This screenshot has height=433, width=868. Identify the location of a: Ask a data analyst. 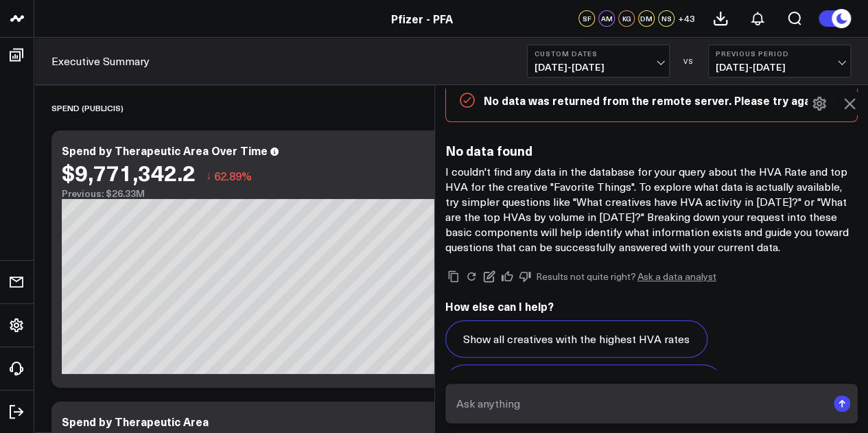
(677, 277).